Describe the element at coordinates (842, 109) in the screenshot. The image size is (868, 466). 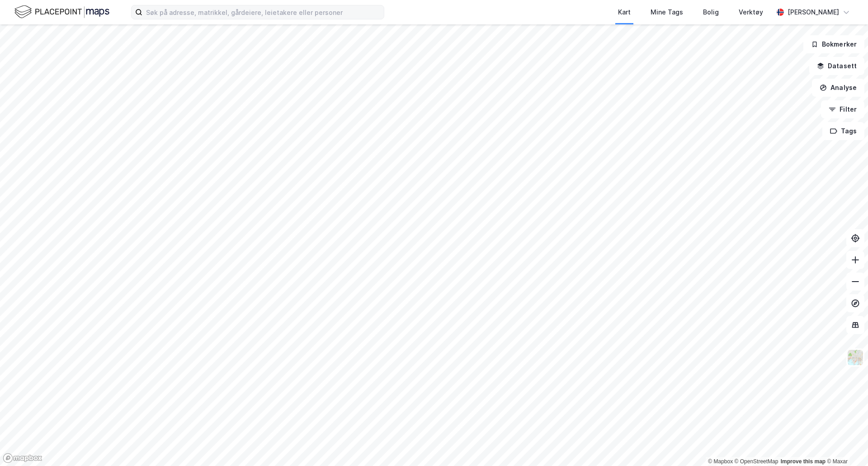
I see `button: Filter` at that location.